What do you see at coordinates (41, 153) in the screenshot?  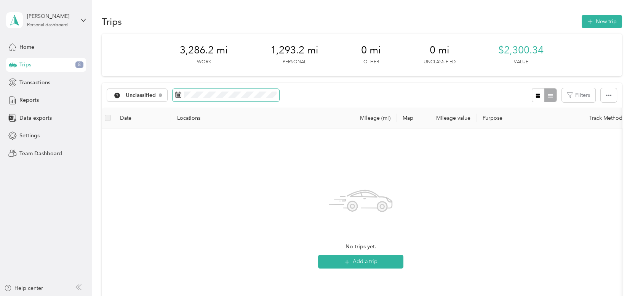 I see `span: Team Dashboard` at bounding box center [41, 153].